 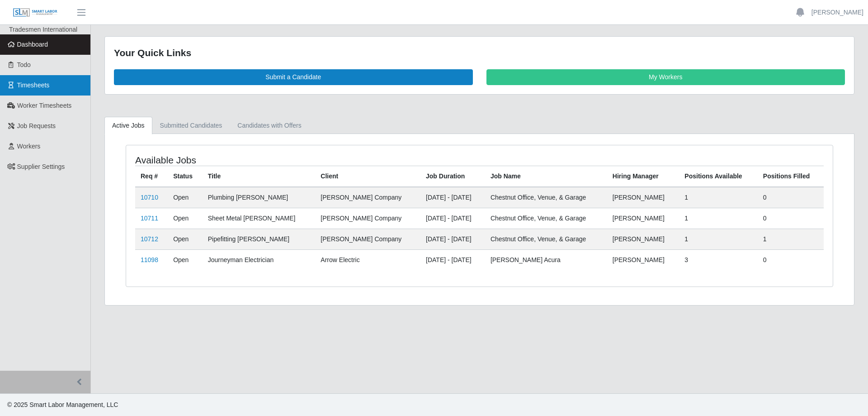 What do you see at coordinates (718, 176) in the screenshot?
I see `th: Positions Available` at bounding box center [718, 176].